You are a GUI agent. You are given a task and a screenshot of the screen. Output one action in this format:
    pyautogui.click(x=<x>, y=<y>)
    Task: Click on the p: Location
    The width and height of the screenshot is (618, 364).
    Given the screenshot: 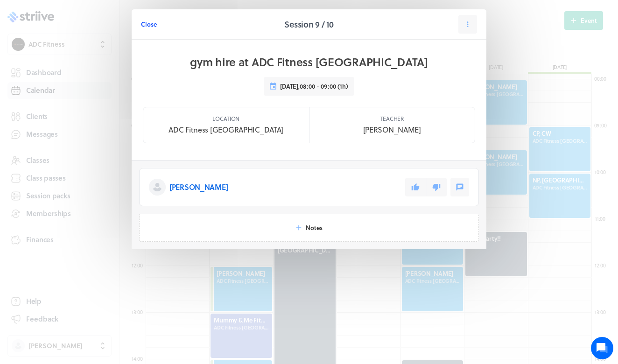 What is the action you would take?
    pyautogui.click(x=226, y=118)
    